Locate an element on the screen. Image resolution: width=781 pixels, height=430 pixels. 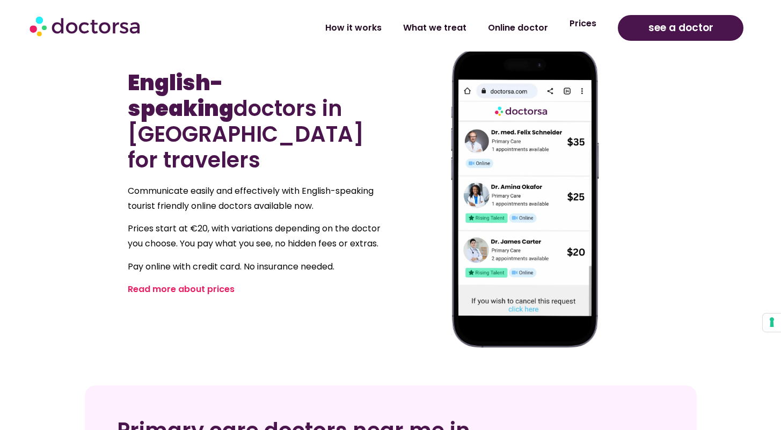
a: see a doctor is located at coordinates (681, 28).